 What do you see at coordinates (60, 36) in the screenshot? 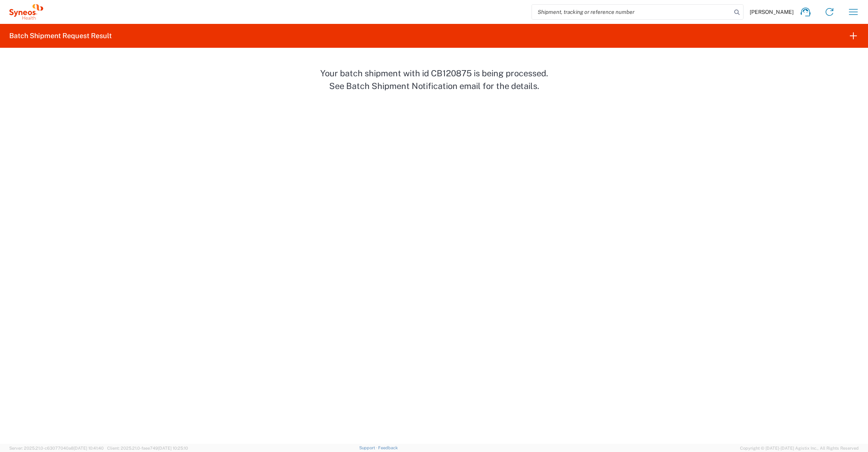
I see `h2: Batch Shipment Request Result` at bounding box center [60, 36].